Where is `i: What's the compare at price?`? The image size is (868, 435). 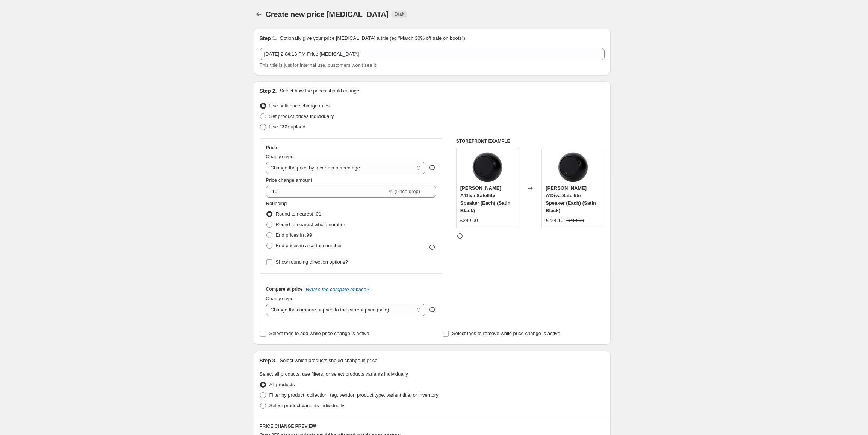 i: What's the compare at price? is located at coordinates (337, 289).